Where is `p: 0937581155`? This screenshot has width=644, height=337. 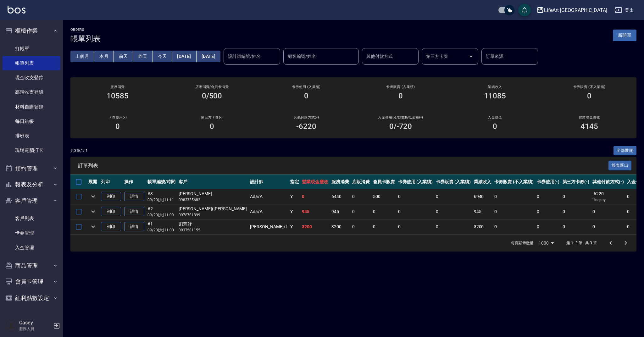
p: 0937581155 is located at coordinates (213, 230).